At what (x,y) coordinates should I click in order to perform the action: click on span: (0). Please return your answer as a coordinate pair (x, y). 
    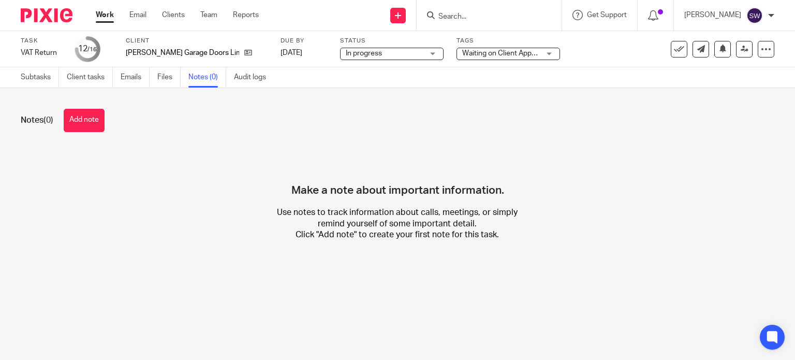
    Looking at the image, I should click on (48, 120).